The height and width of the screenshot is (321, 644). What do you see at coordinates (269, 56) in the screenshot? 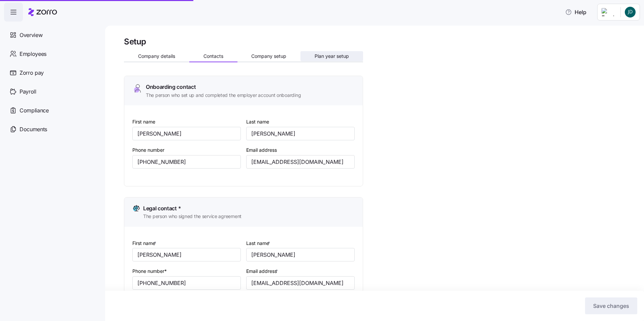
I see `span: Company setup` at bounding box center [269, 56].